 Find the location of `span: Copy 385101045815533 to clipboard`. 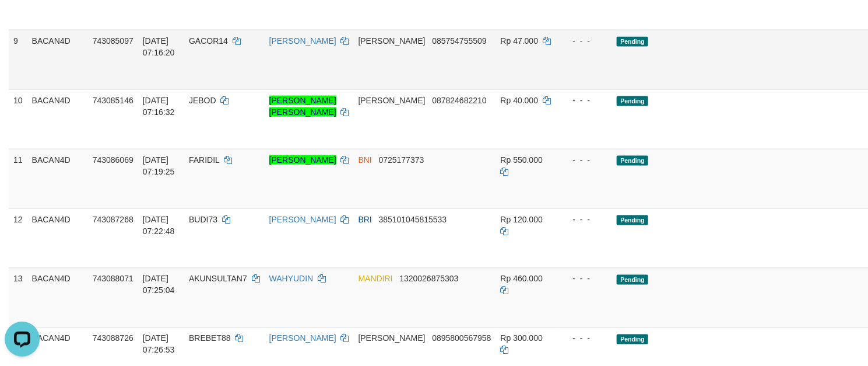

span: Copy 385101045815533 to clipboard is located at coordinates (413, 219).